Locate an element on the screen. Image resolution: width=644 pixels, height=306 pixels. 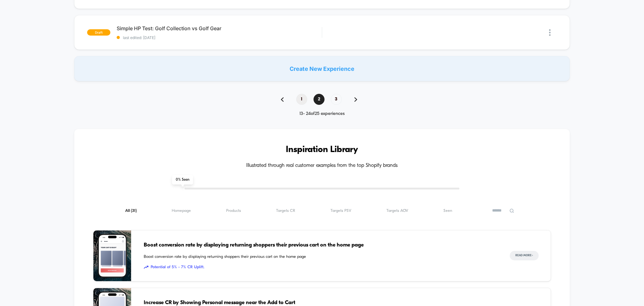
span: All is located at coordinates (131, 211).